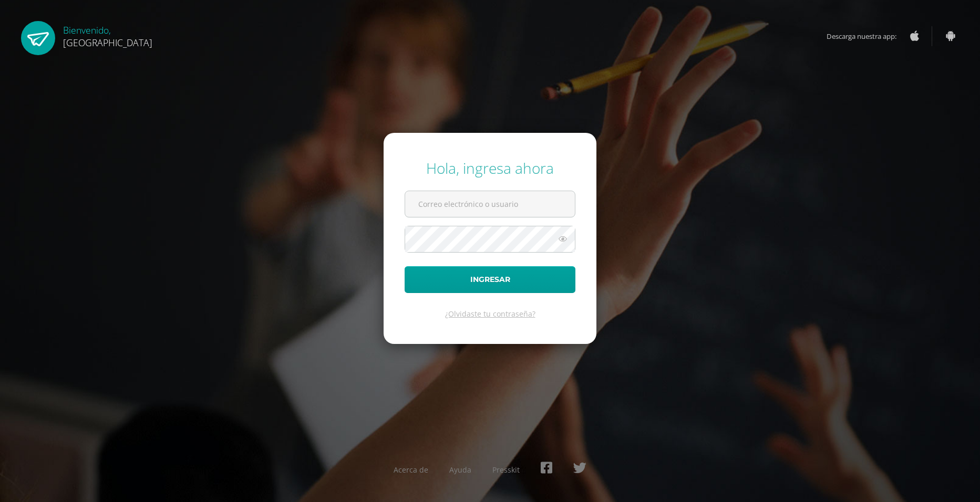  What do you see at coordinates (107, 34) in the screenshot?
I see `div: Bienvenido,` at bounding box center [107, 34].